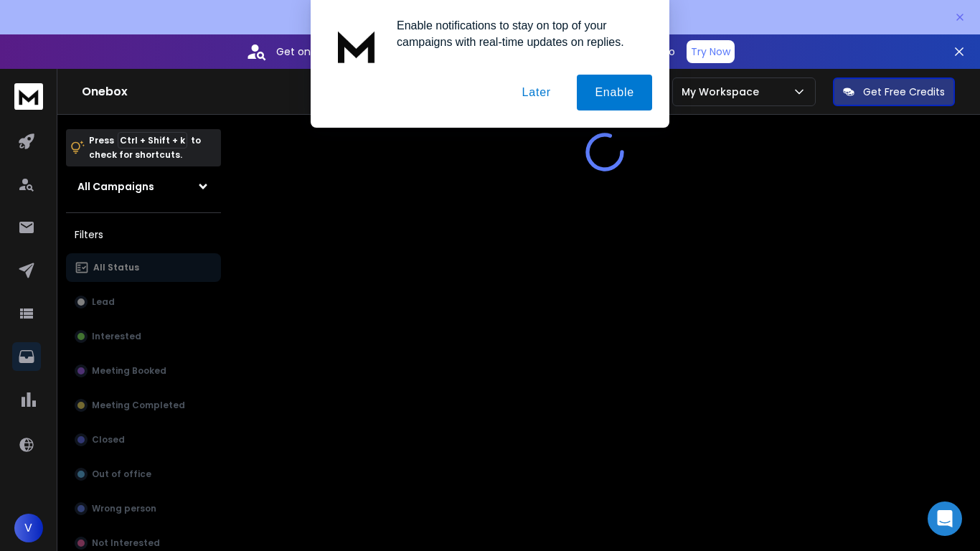 This screenshot has height=551, width=980. What do you see at coordinates (536, 93) in the screenshot?
I see `button: Later` at bounding box center [536, 93].